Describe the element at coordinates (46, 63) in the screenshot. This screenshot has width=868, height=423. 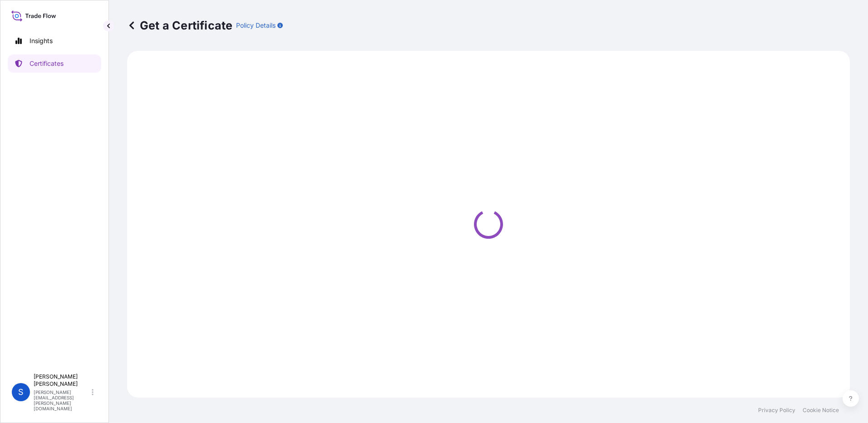
I see `p: Certificates` at that location.